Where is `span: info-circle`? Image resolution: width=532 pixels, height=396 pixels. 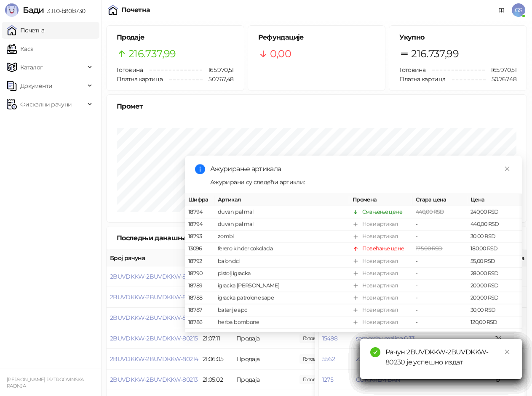
span: info-circle is located at coordinates (200, 169).